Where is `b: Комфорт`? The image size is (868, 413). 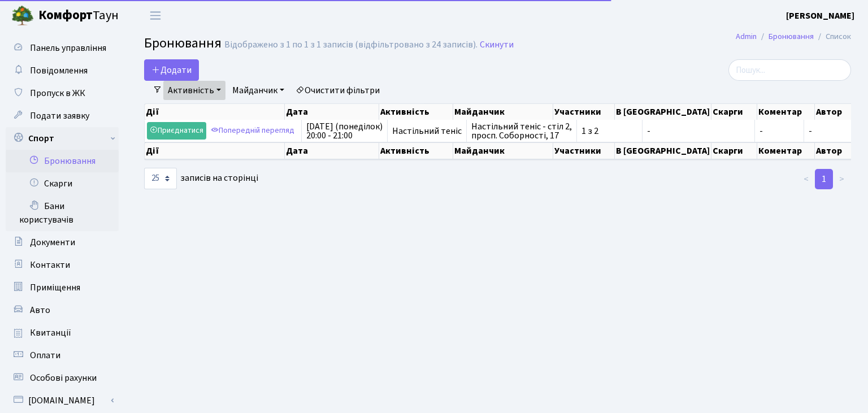 b: Комфорт is located at coordinates (66, 15).